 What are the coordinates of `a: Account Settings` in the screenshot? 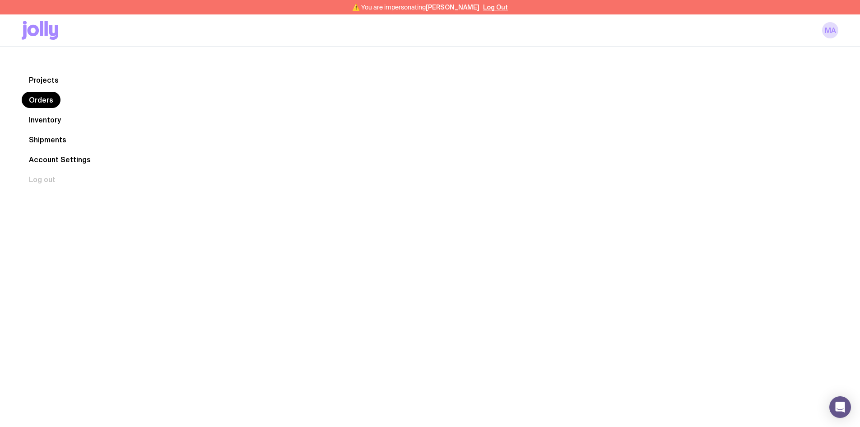 It's located at (60, 159).